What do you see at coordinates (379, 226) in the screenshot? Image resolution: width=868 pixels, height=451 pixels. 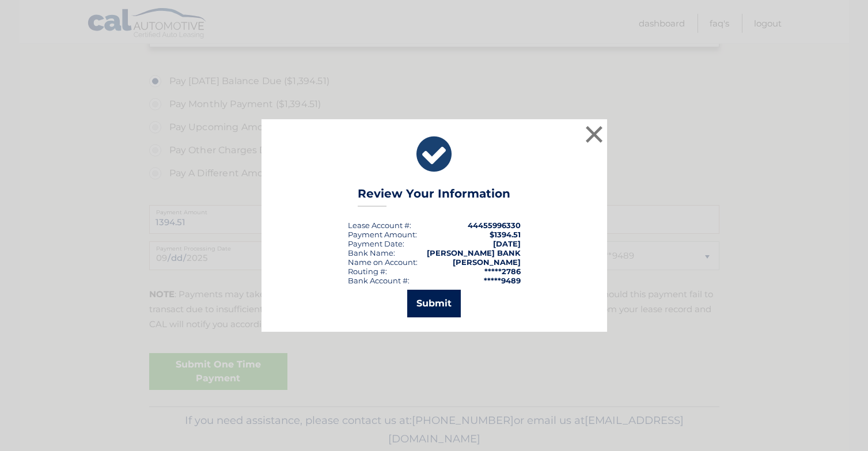 I see `div: Lease Account #:` at bounding box center [379, 226].